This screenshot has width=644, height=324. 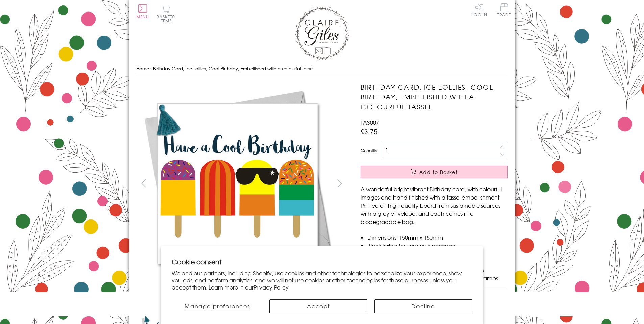 What do you see at coordinates (424, 306) in the screenshot?
I see `button: Decline` at bounding box center [424, 306].